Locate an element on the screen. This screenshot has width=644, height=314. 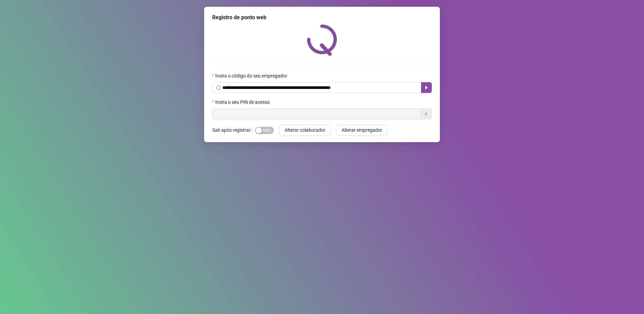
label: Sair após registrar is located at coordinates (233, 130).